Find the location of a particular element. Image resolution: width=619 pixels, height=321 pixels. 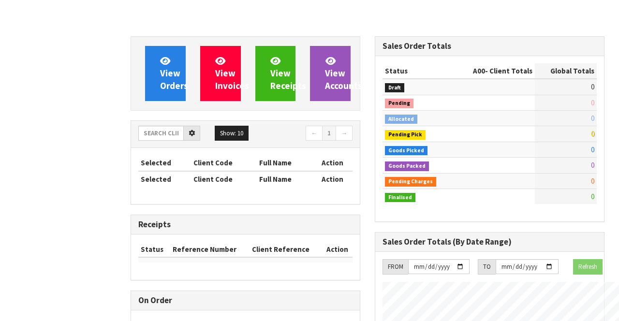

div: FROM is located at coordinates (395, 267).